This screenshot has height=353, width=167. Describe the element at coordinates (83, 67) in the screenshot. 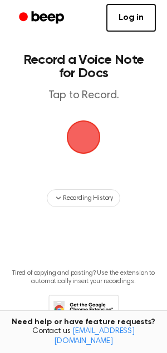

I see `h1: Record a Voice Note for Docs` at that location.